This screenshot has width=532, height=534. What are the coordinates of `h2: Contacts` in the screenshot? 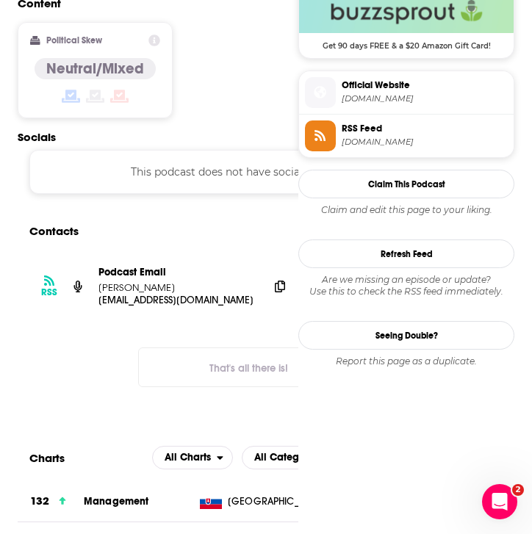 It's located at (54, 231).